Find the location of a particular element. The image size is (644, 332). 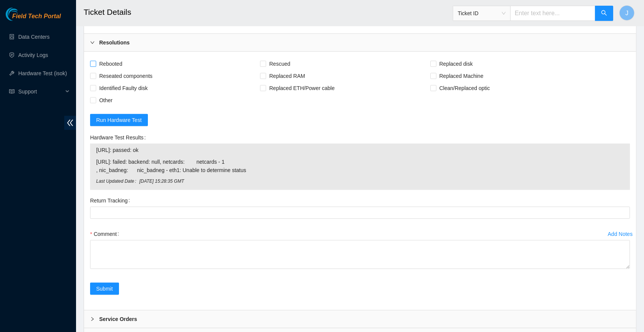

button: Add Notes is located at coordinates (621, 234).